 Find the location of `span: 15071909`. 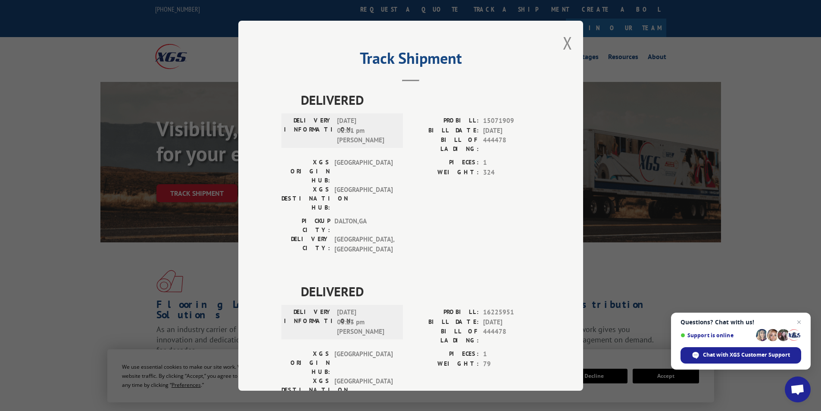

span: 15071909 is located at coordinates (511, 121).